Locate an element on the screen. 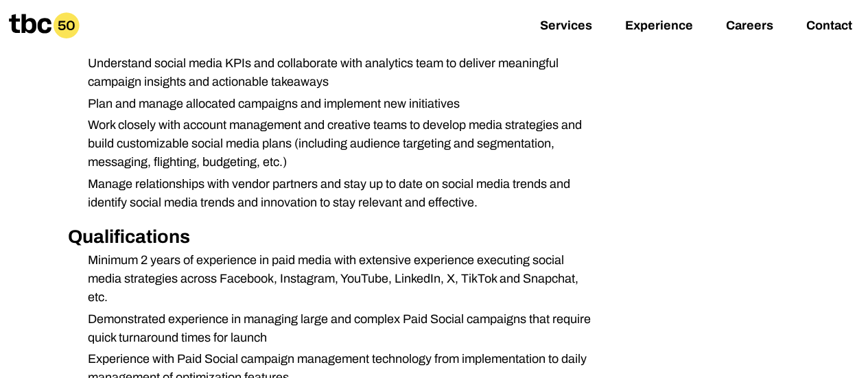 This screenshot has width=868, height=378. li: Demonstrated experience in managing large and complex Paid Social campaigns that require quick tu... is located at coordinates (335, 329).